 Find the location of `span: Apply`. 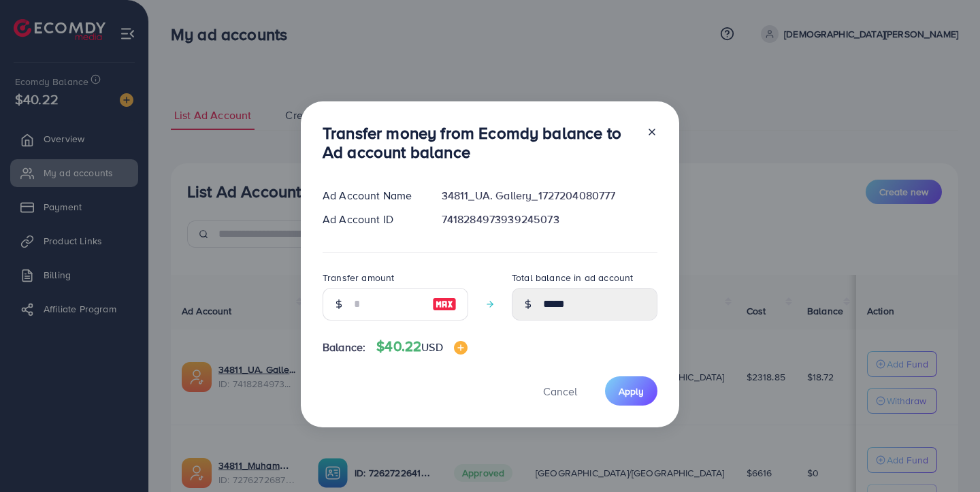

span: Apply is located at coordinates (631, 391).